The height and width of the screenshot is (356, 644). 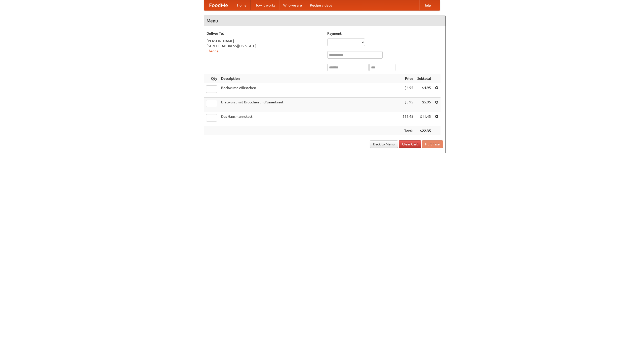 What do you see at coordinates (325, 21) in the screenshot?
I see `h4: Menu` at bounding box center [325, 21].